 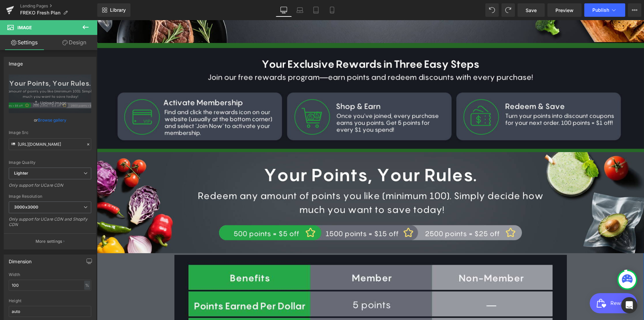 What do you see at coordinates (50, 301) in the screenshot?
I see `div: Height` at bounding box center [50, 301].